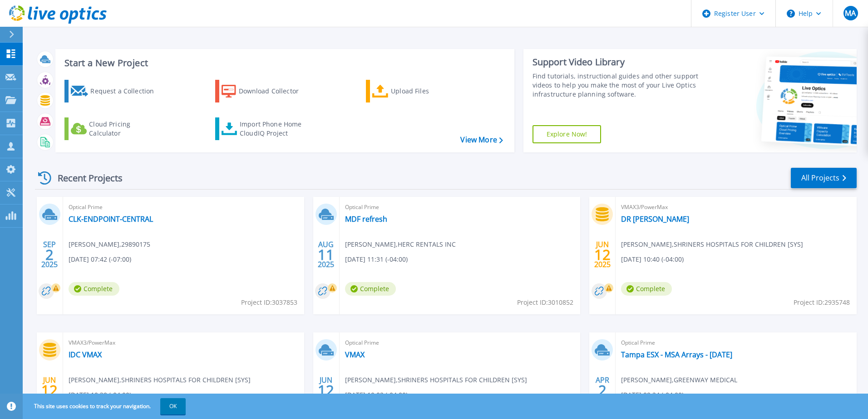  I want to click on div: Download Collector, so click(275, 91).